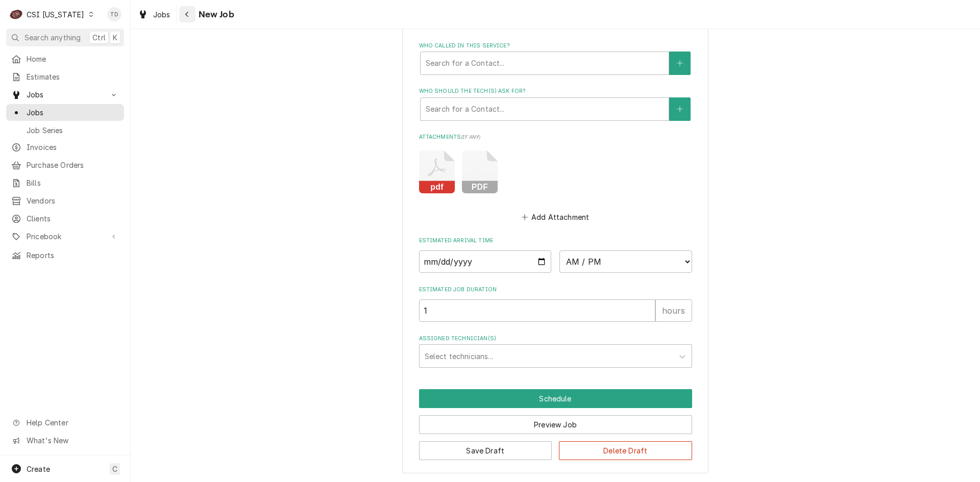 The image size is (980, 482). I want to click on span: Pricebook, so click(65, 236).